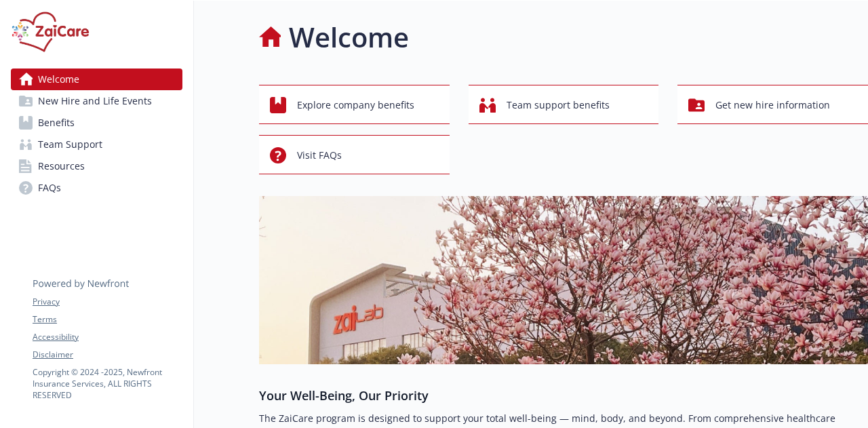  I want to click on button: Team support benefits, so click(563, 105).